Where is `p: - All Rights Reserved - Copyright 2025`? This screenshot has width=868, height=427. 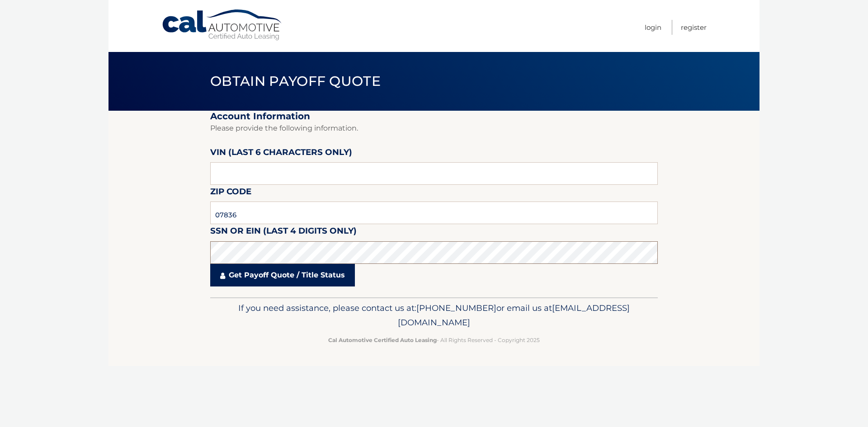
p: - All Rights Reserved - Copyright 2025 is located at coordinates (434, 340).